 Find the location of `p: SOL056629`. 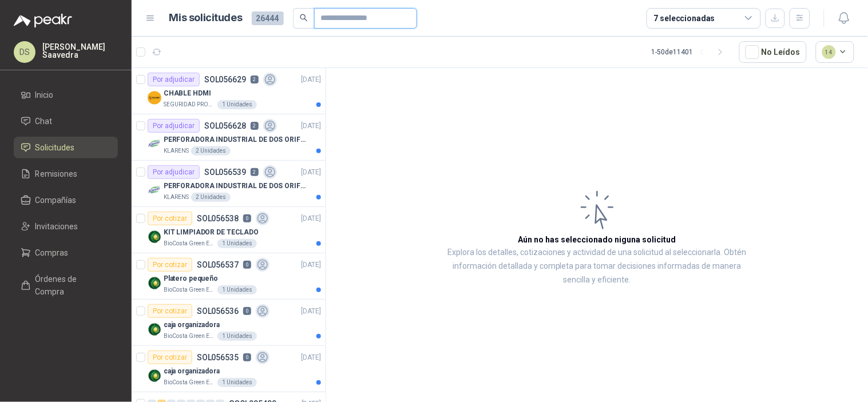

p: SOL056629 is located at coordinates (225, 80).